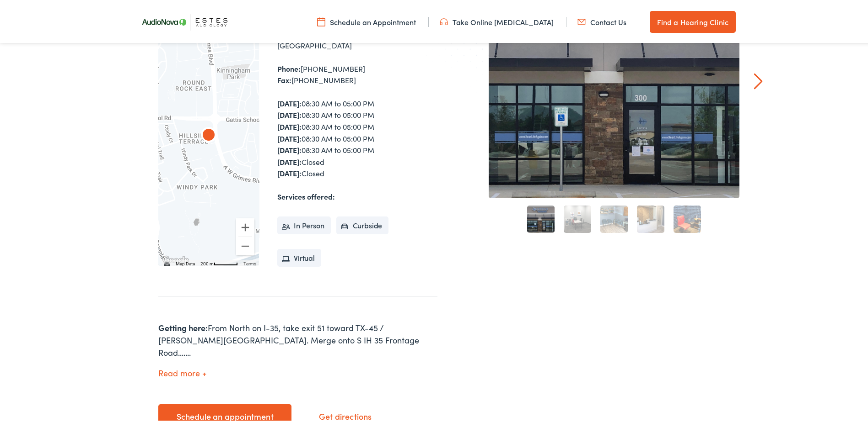 The image size is (868, 422). What do you see at coordinates (175, 259) in the screenshot?
I see `a: Open this area in Google Maps (opens a new window)` at bounding box center [175, 259].